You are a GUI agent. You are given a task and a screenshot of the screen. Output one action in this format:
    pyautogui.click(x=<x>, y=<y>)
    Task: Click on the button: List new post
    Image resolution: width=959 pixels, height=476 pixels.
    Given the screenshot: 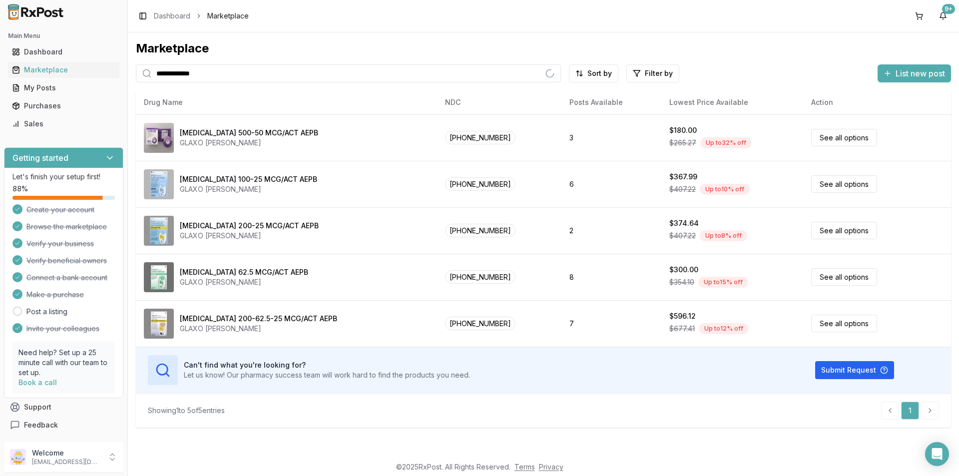 What is the action you would take?
    pyautogui.click(x=914, y=73)
    